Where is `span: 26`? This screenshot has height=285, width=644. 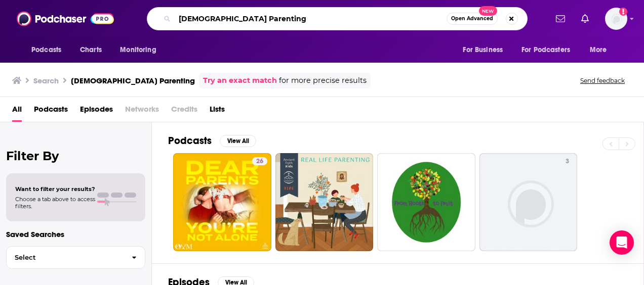
span: 26 is located at coordinates (259, 162).